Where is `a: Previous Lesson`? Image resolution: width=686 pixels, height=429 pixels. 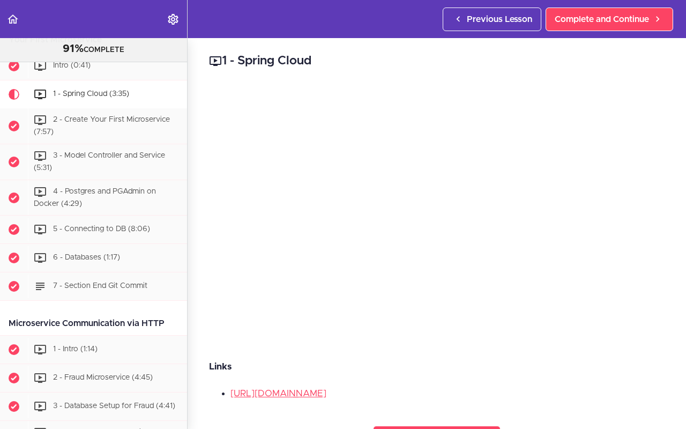
a: Previous Lesson is located at coordinates (492, 19).